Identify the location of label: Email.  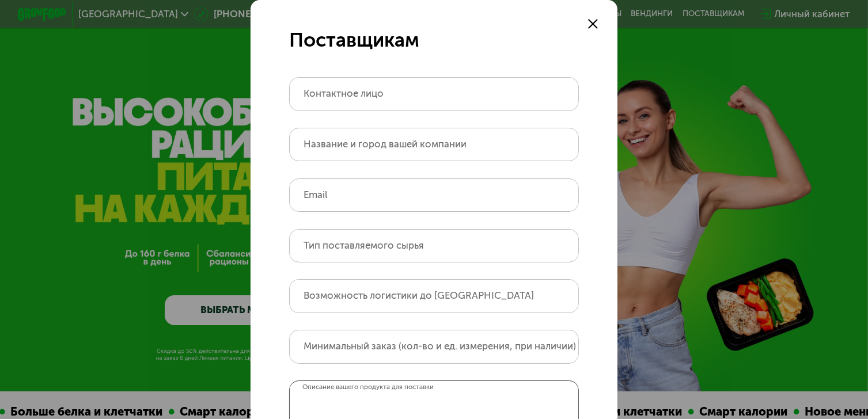
(315, 195).